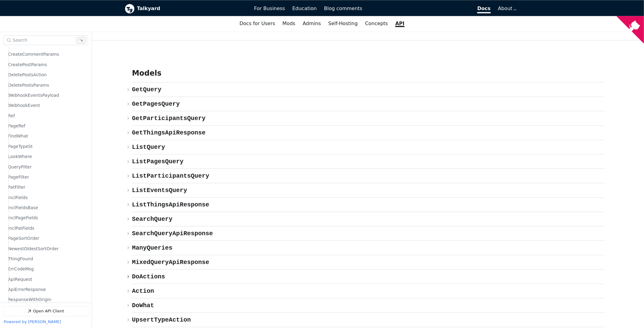  Describe the element at coordinates (46, 198) in the screenshot. I see `a: InclFields` at that location.